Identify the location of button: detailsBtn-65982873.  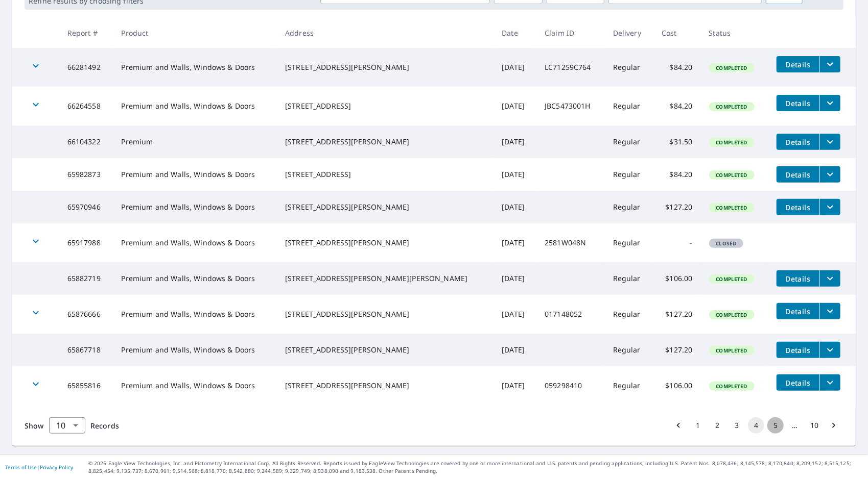
(798, 174).